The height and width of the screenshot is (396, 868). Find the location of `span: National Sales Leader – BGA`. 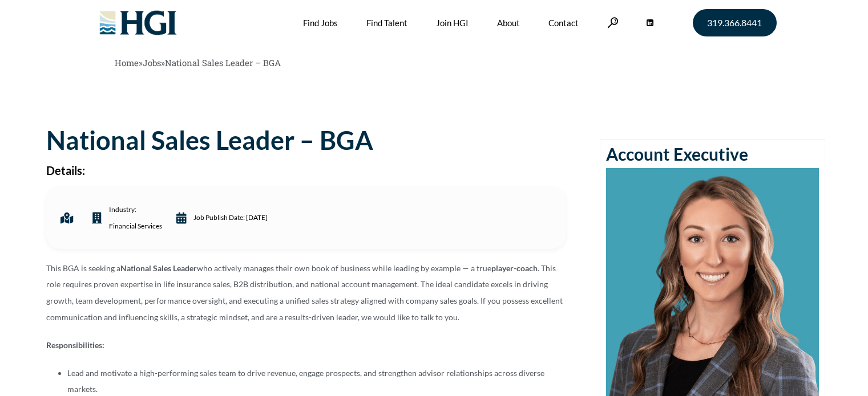

span: National Sales Leader – BGA is located at coordinates (223, 63).